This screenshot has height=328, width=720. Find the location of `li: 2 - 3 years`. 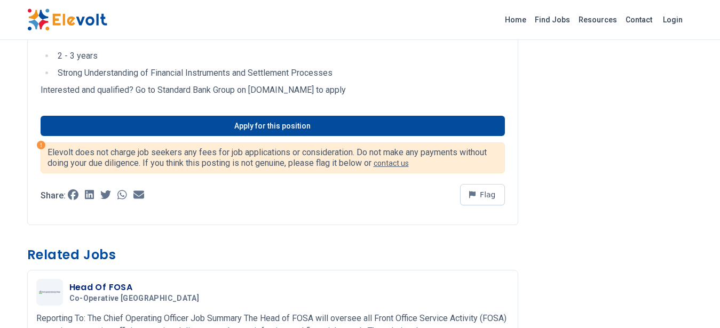

li: 2 - 3 years is located at coordinates (280, 56).